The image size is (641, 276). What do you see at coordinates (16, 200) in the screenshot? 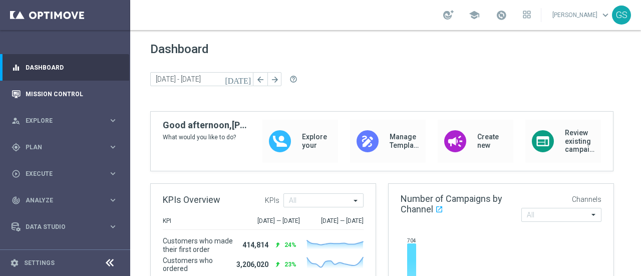
I see `i: track_changes` at bounding box center [16, 200].